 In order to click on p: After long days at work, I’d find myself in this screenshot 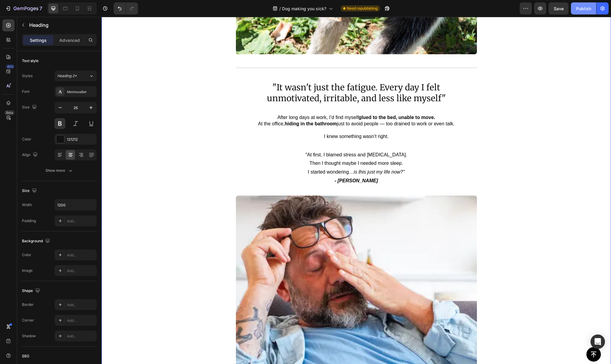, I will do `click(255, 101)`.